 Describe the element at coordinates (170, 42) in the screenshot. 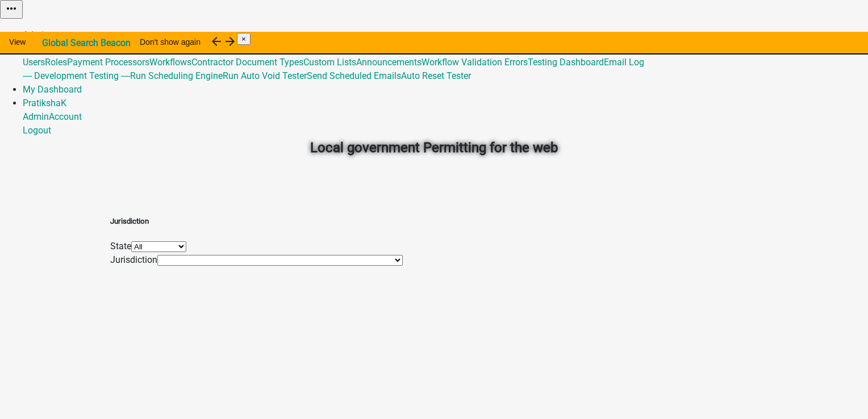

I see `button: Don't show again` at that location.